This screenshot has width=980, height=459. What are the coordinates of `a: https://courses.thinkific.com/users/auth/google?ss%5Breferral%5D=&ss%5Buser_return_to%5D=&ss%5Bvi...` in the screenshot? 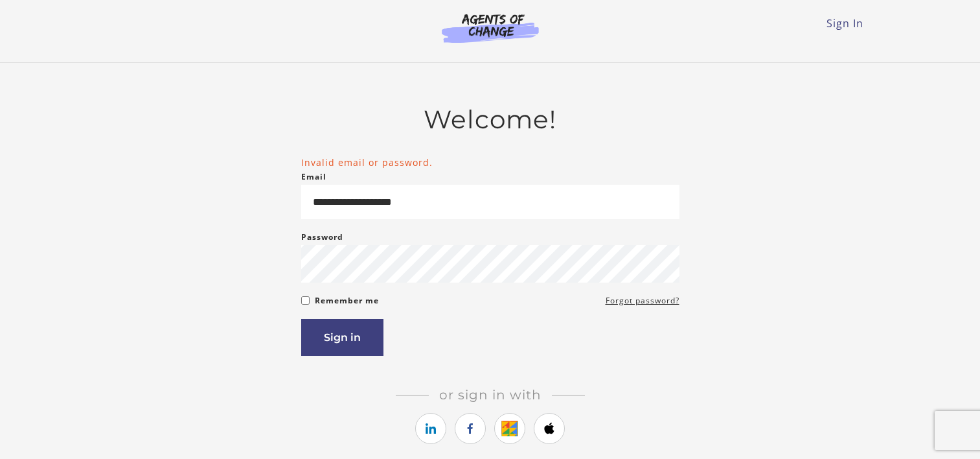 It's located at (510, 428).